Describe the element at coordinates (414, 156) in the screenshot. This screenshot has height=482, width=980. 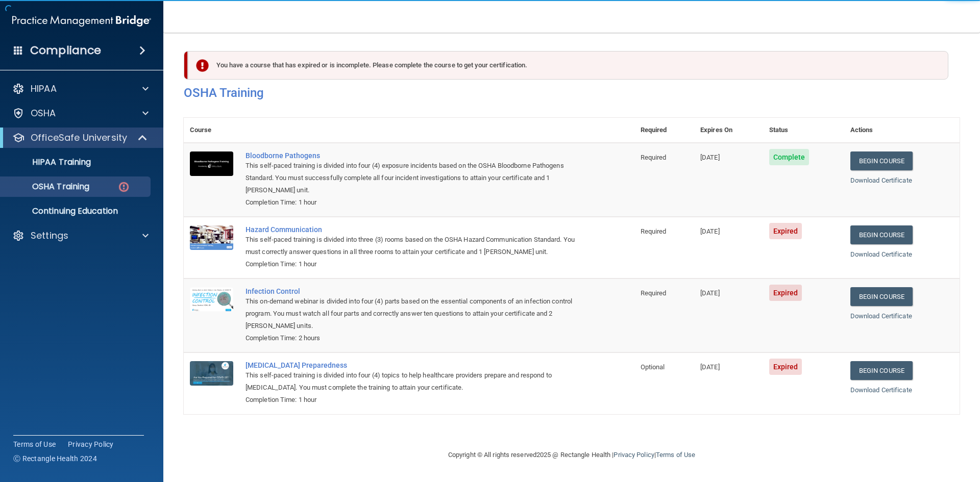
I see `a: Bloodborne Pathogens` at that location.